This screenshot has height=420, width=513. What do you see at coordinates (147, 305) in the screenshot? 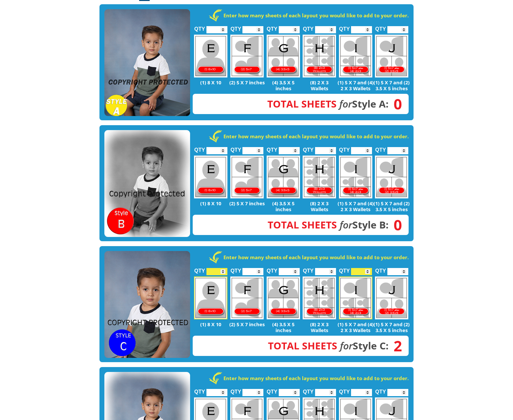
I see `img: STYLE C` at bounding box center [147, 305].